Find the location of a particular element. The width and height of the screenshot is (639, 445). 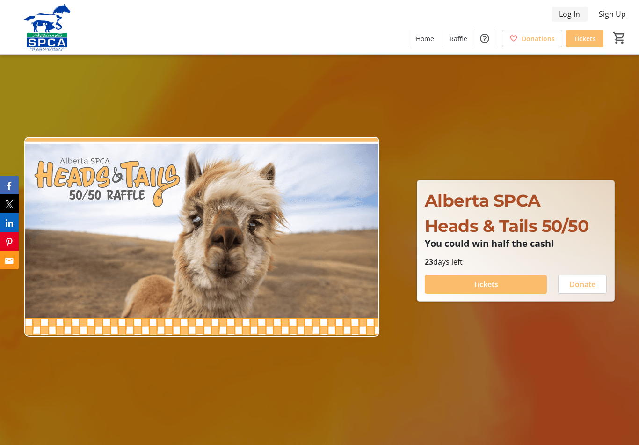

button: Sign Up is located at coordinates (613, 14).